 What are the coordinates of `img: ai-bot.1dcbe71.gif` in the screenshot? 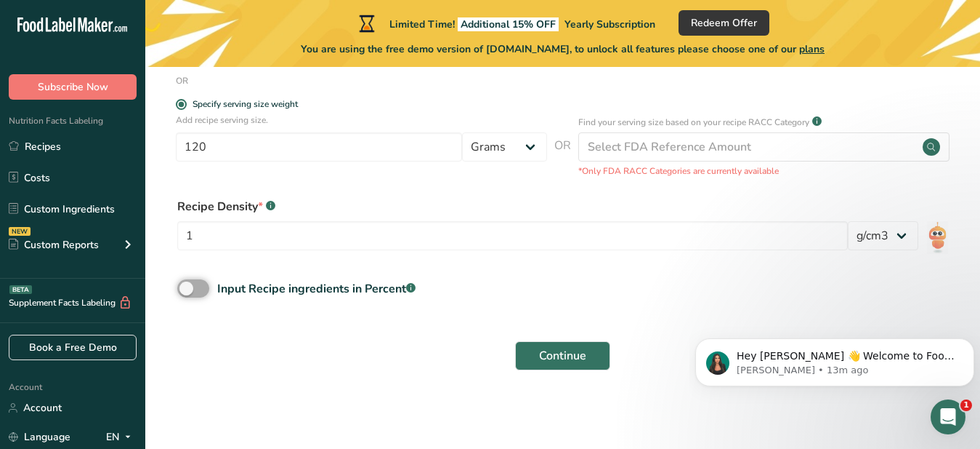 It's located at (938, 237).